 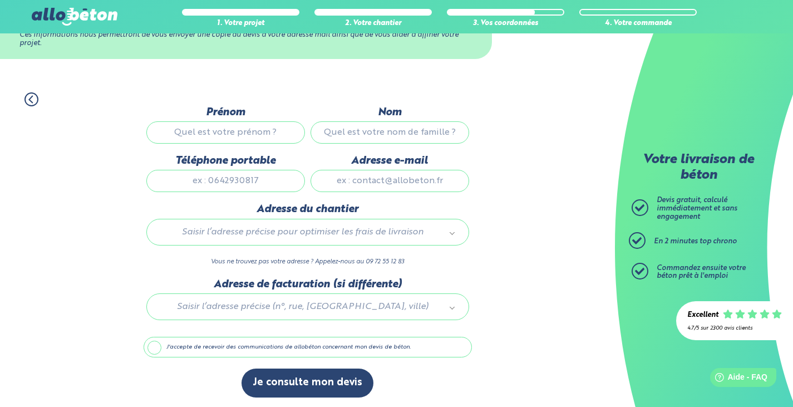 What do you see at coordinates (53, 13) in the screenshot?
I see `span: Aide - FAQ` at bounding box center [53, 13].